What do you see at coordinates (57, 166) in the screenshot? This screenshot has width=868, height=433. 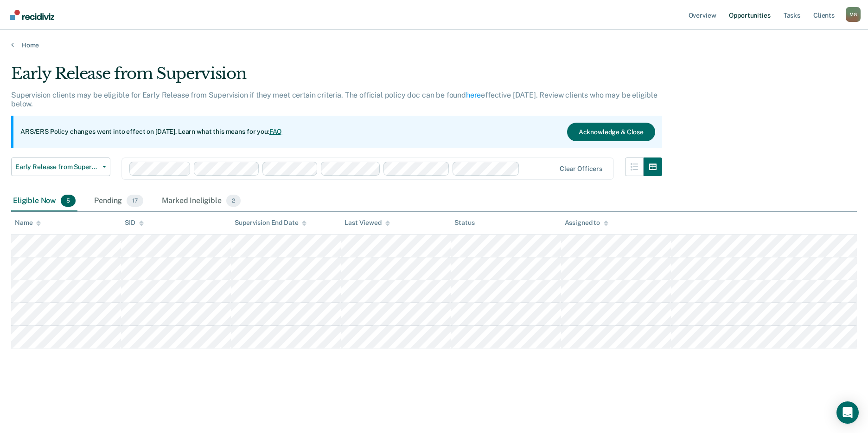 I see `span: Early Release from Supervision` at bounding box center [57, 166].